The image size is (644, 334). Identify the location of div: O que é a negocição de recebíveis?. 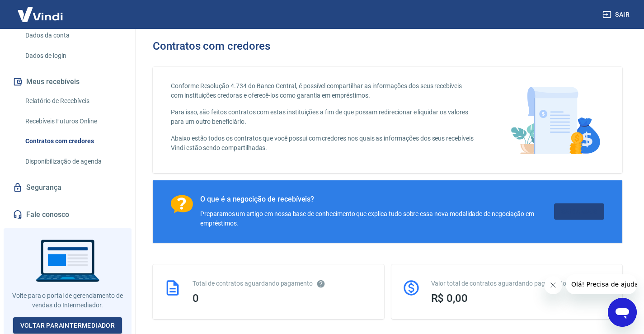
(377, 199).